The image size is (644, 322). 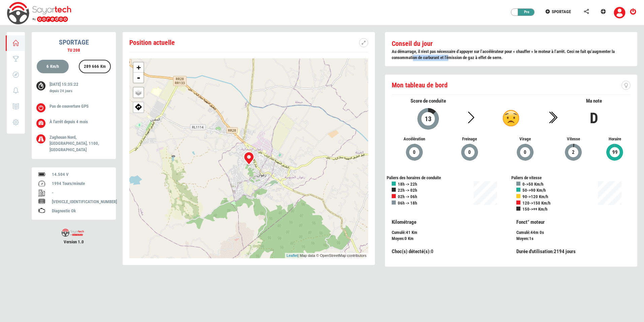 I want to click on div: 14.504 V, so click(x=81, y=174).